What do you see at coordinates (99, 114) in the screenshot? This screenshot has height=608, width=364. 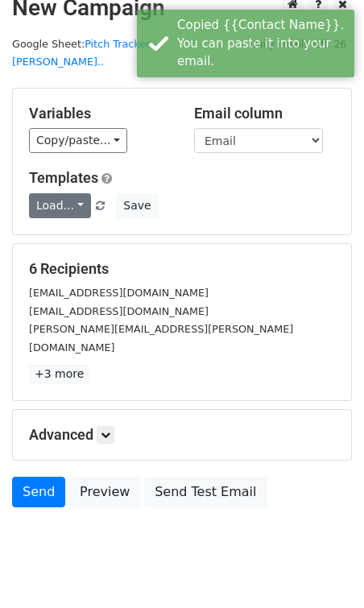 I see `h5: Variables` at bounding box center [99, 114].